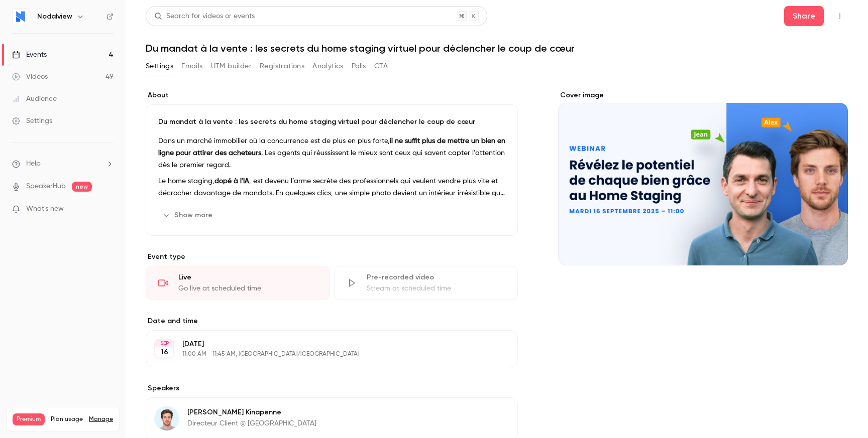 The width and height of the screenshot is (868, 438). Describe the element at coordinates (358, 66) in the screenshot. I see `button: Polls` at that location.